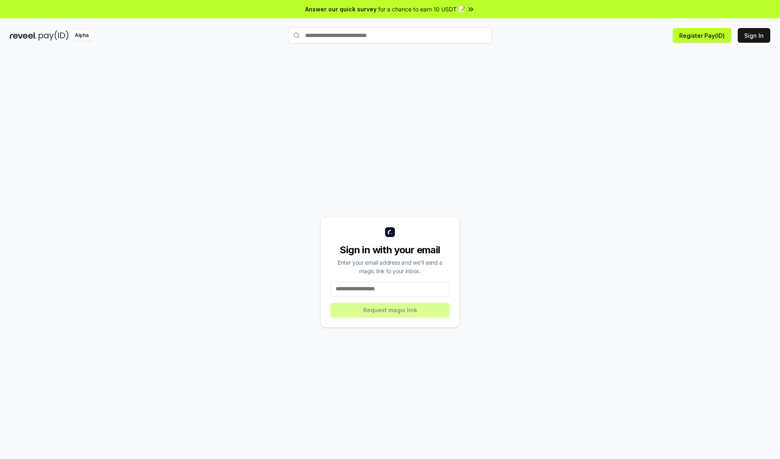 The width and height of the screenshot is (780, 459). I want to click on img: logo_small, so click(390, 232).